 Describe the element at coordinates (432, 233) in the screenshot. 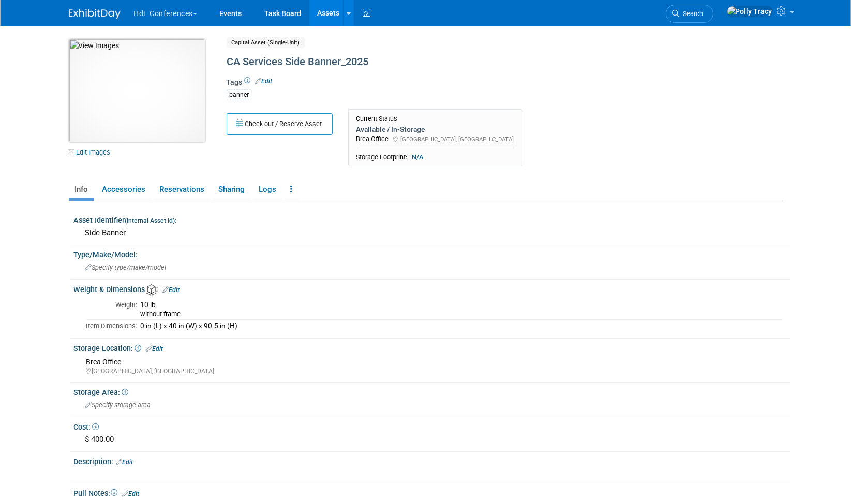

I see `div: Side Banner` at that location.